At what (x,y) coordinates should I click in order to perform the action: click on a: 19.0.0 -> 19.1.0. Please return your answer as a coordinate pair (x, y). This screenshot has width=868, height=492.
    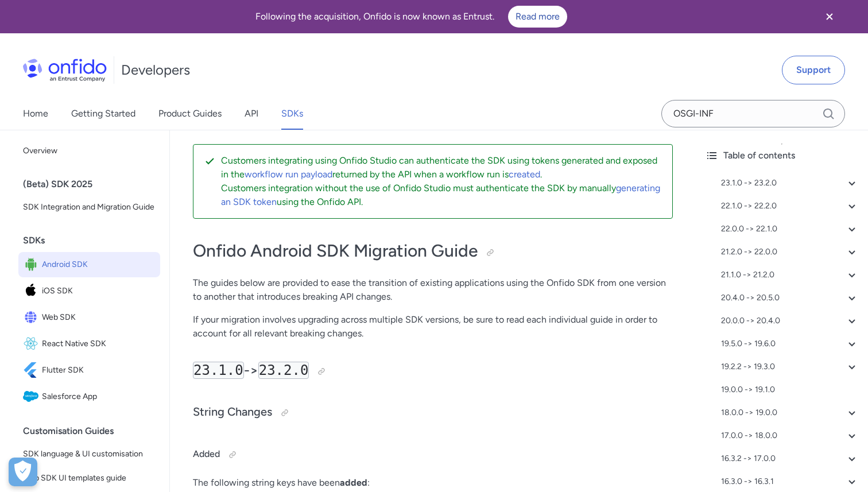
    Looking at the image, I should click on (790, 390).